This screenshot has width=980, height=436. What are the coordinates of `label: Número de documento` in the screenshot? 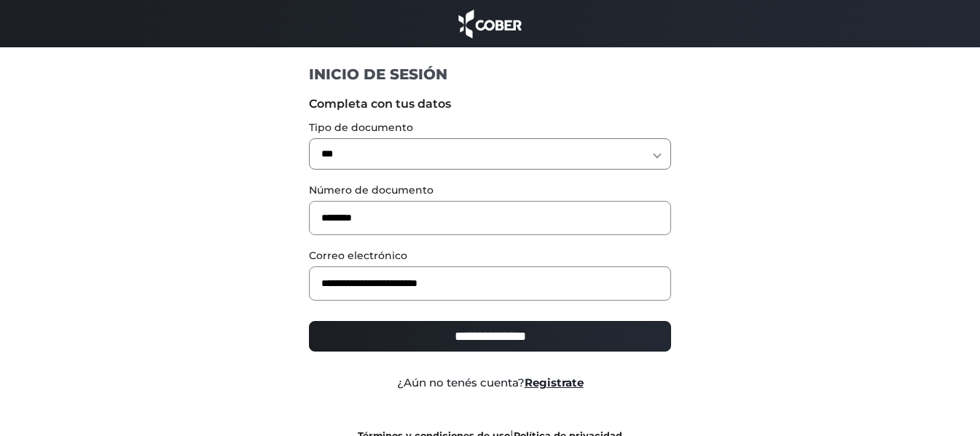 It's located at (490, 190).